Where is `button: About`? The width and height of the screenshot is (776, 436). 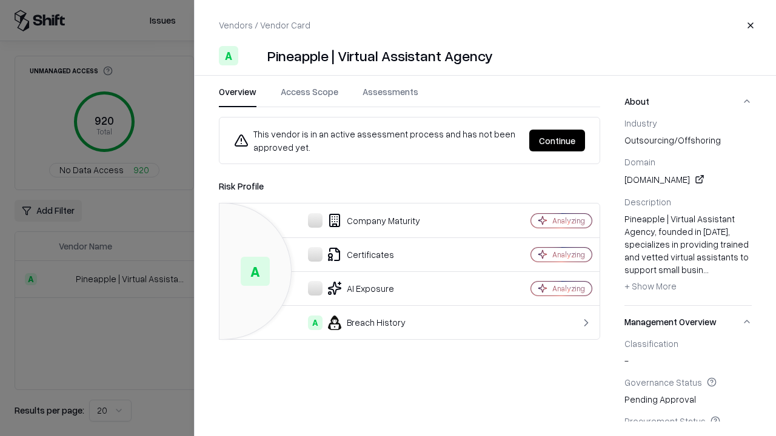 button: About is located at coordinates (688, 101).